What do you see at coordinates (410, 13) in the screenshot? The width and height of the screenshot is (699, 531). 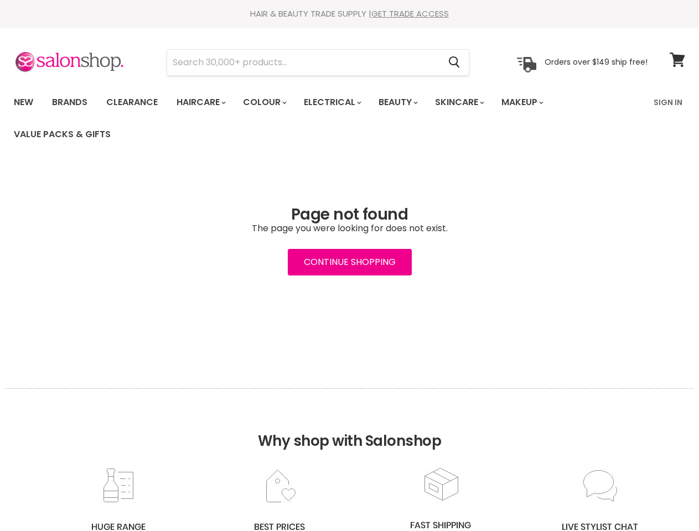 I see `a: GET TRADE ACCESS` at bounding box center [410, 13].